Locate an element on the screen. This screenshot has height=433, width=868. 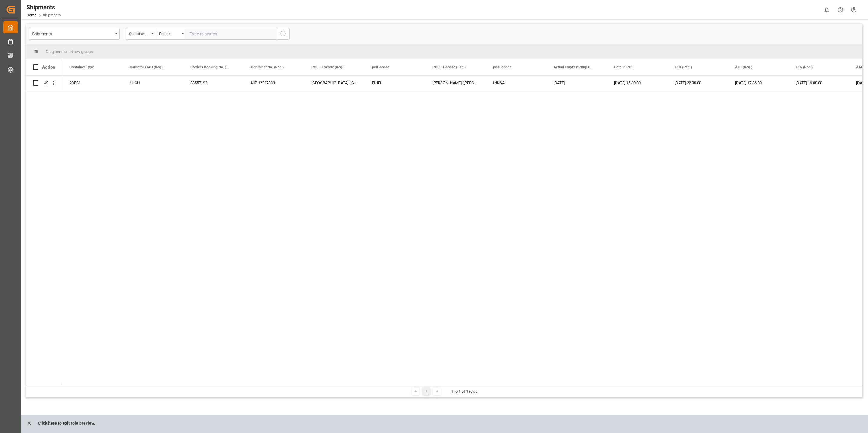
span: Drag here to set row groups is located at coordinates (69, 52).